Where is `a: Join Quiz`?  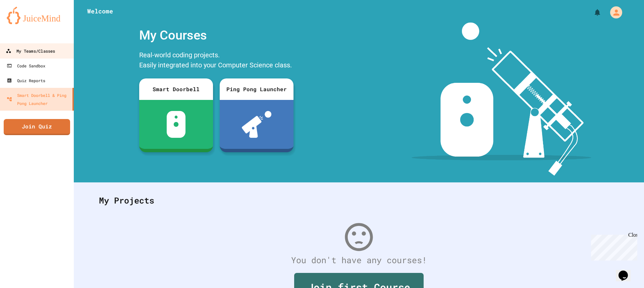
a: Join Quiz is located at coordinates (37, 127).